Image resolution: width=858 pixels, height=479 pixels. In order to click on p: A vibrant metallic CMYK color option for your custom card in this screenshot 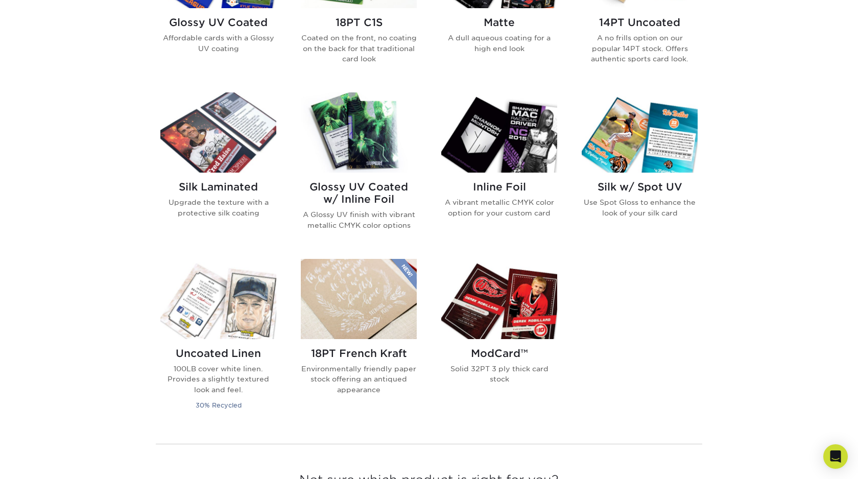, I will do `click(499, 207)`.